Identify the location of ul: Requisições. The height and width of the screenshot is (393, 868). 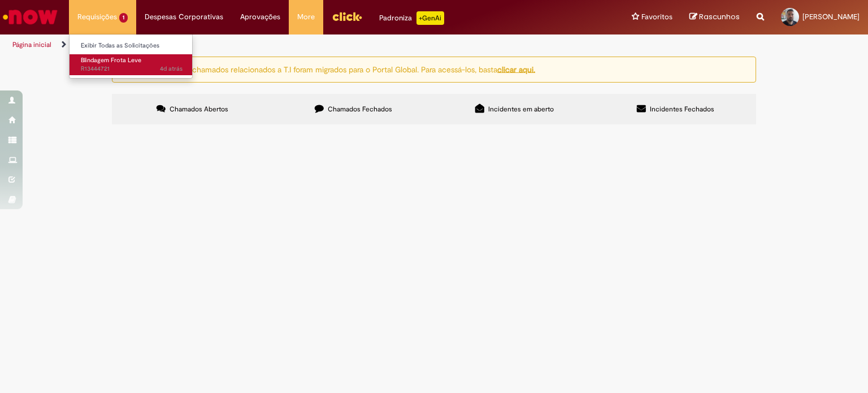
(131, 56).